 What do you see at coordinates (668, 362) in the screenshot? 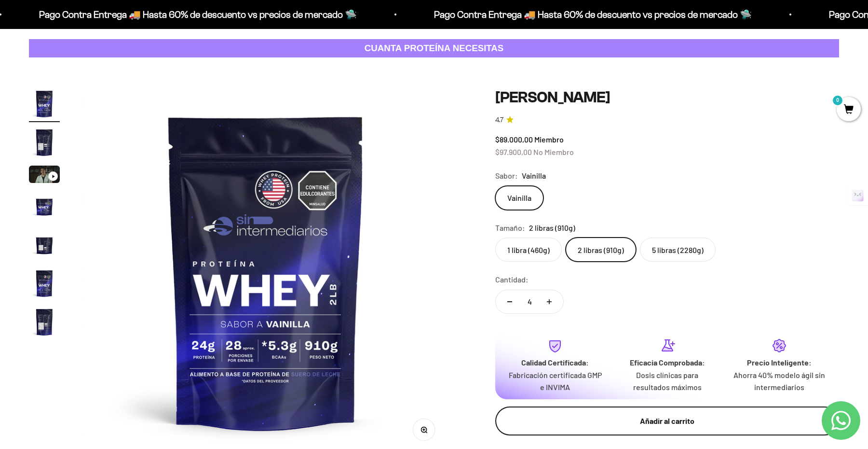
I see `strong: Eficacia Comprobada:` at bounding box center [668, 362].